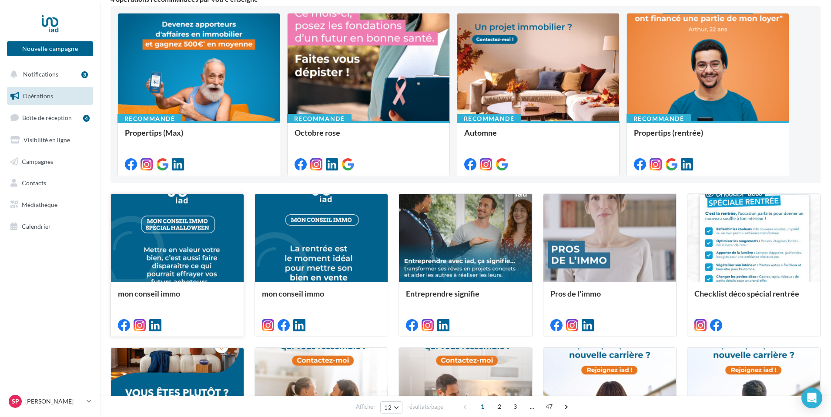 The width and height of the screenshot is (831, 417). Describe the element at coordinates (50, 117) in the screenshot. I see `a: Boîte de réception4` at that location.